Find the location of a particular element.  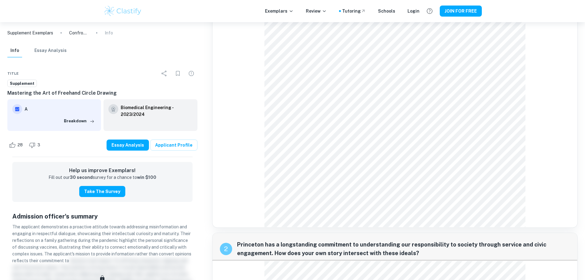

div: Report issue is located at coordinates (191, 73).